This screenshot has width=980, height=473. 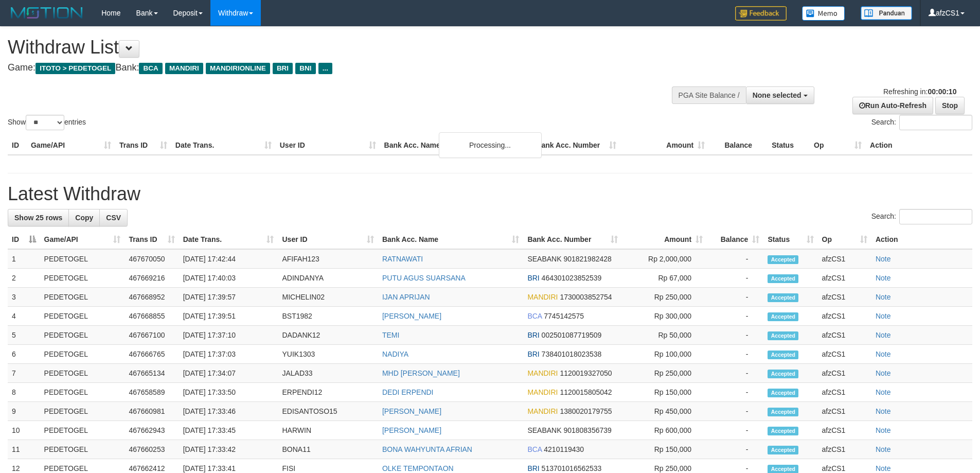 What do you see at coordinates (151, 373) in the screenshot?
I see `td: 467665134` at bounding box center [151, 373].